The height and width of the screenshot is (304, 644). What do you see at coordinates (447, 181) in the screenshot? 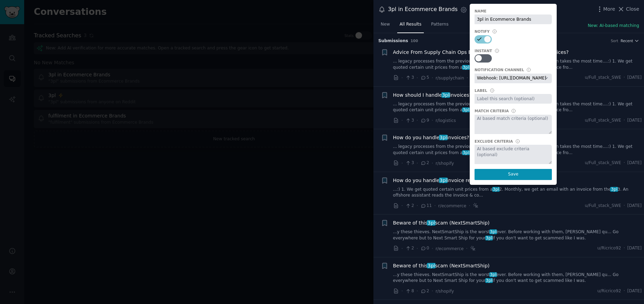
I see `span: How do you handle invoice reconciliation?` at bounding box center [447, 181].